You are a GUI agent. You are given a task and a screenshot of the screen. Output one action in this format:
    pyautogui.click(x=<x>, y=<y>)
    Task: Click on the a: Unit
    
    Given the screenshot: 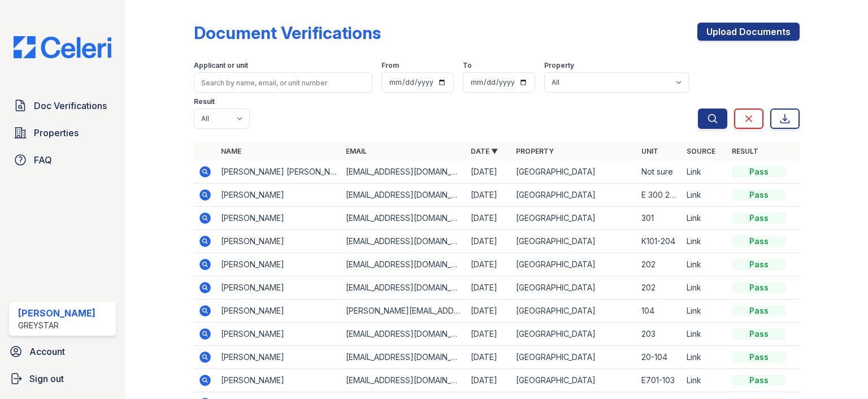 What is the action you would take?
    pyautogui.click(x=650, y=151)
    